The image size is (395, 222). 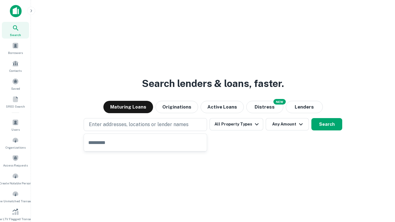 What do you see at coordinates (15, 30) in the screenshot?
I see `div: Search` at bounding box center [15, 30].